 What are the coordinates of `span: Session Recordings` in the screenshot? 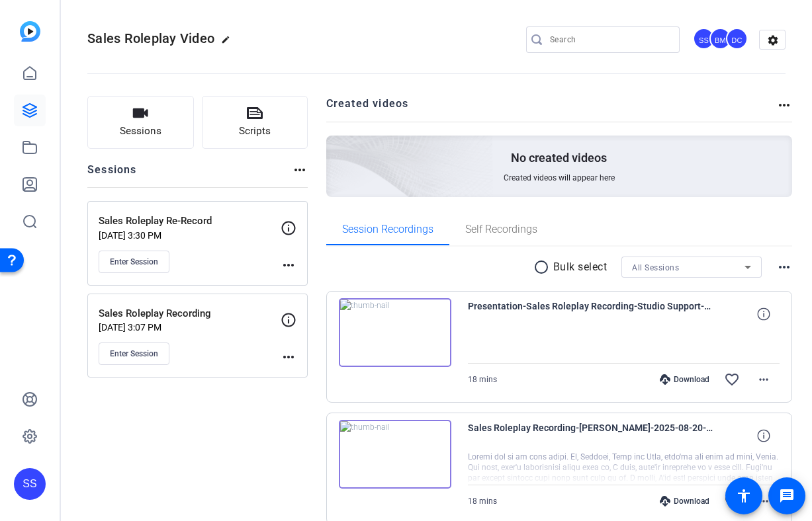 It's located at (388, 230).